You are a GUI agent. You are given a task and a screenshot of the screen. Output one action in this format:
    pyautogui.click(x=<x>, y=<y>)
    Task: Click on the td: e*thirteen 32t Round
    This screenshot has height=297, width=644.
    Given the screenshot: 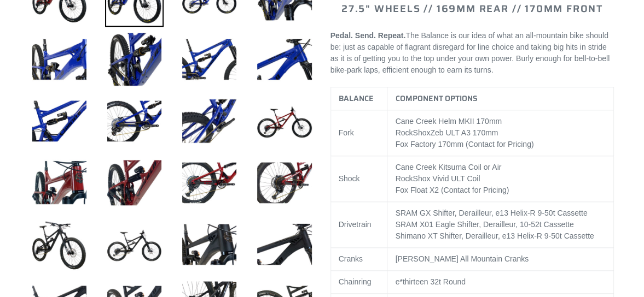 What is the action you would take?
    pyautogui.click(x=501, y=282)
    